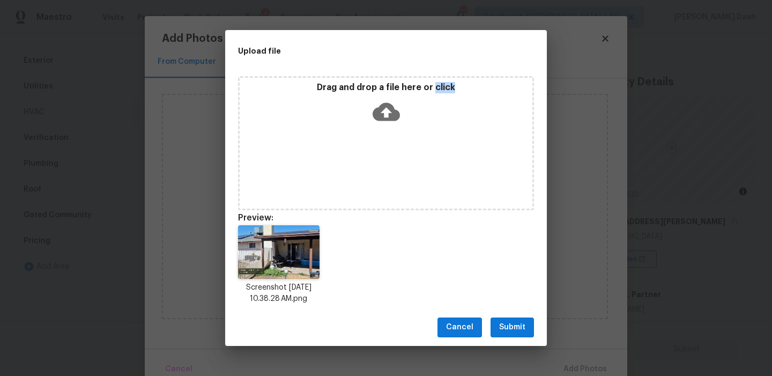 The height and width of the screenshot is (376, 772). I want to click on p: Drag and drop a file here or click, so click(386, 87).